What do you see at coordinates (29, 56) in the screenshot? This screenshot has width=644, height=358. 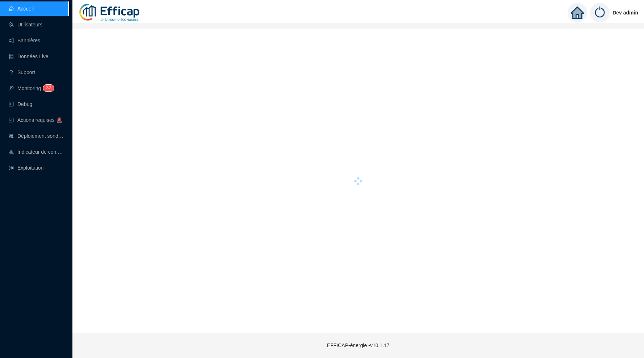 I see `a: databaseDonnées Live` at bounding box center [29, 56].